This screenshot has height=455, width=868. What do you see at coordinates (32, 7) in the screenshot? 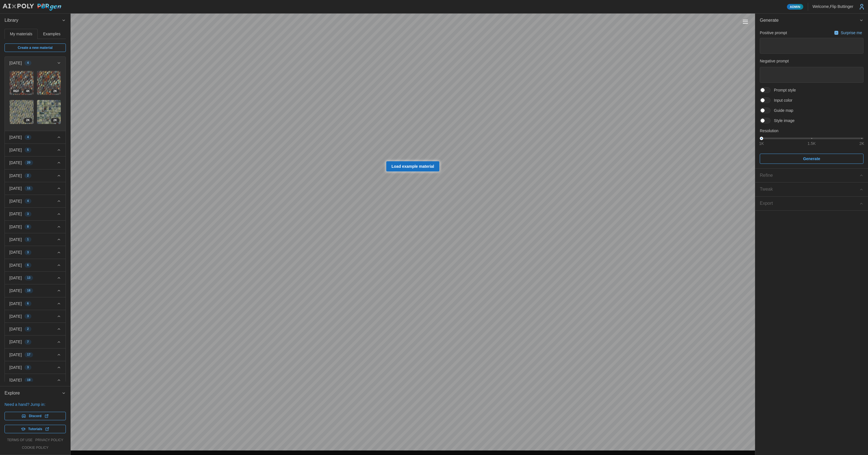
I see `img: AIxPoly PBRgen` at bounding box center [32, 7].